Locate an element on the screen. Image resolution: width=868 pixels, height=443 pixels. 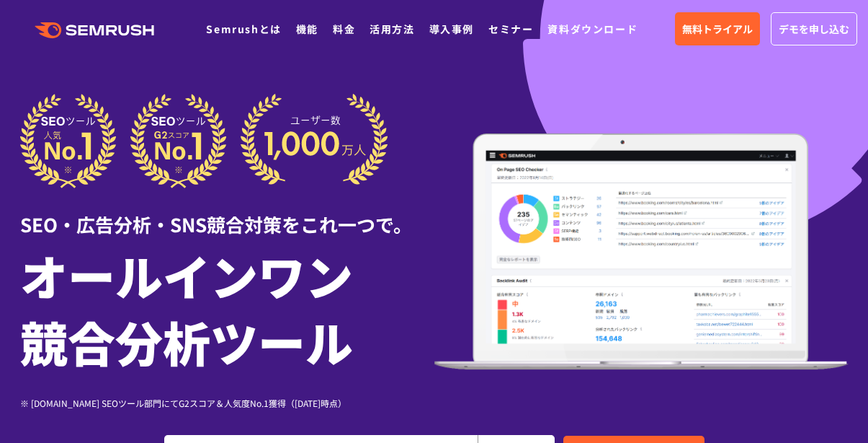
span: 無料トライアル is located at coordinates (717, 29).